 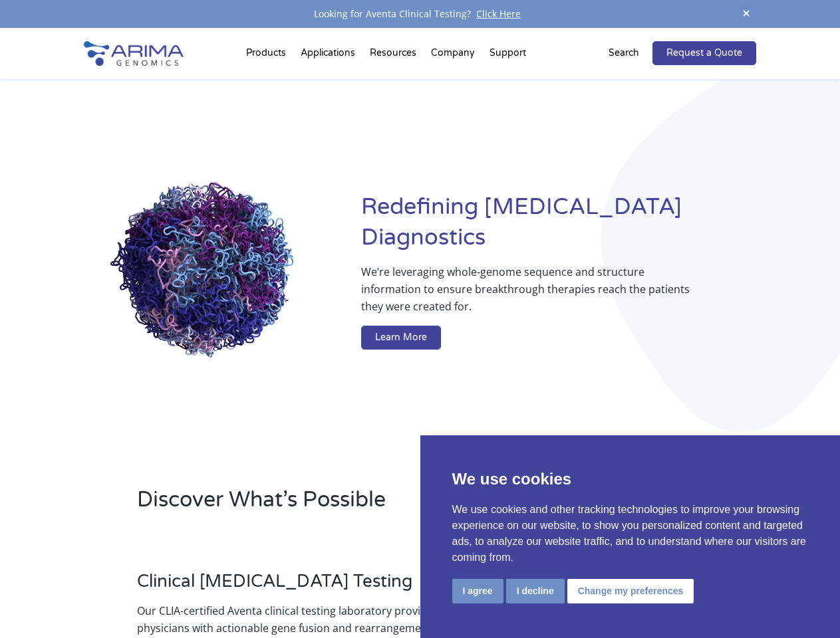 I want to click on button: I agree, so click(x=478, y=591).